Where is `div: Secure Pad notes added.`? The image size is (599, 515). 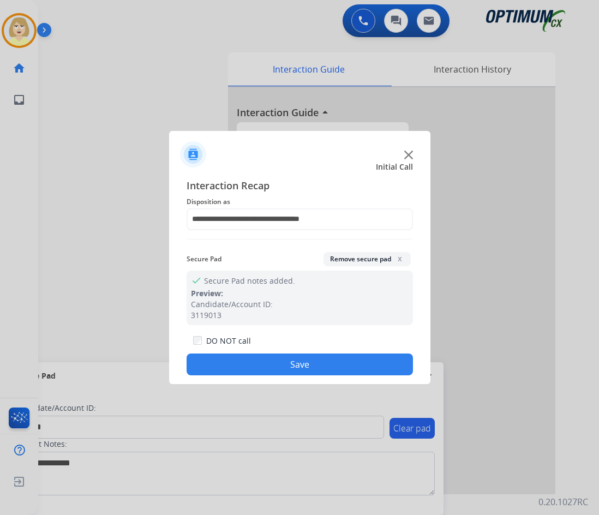 div: Secure Pad notes added. is located at coordinates (300, 298).